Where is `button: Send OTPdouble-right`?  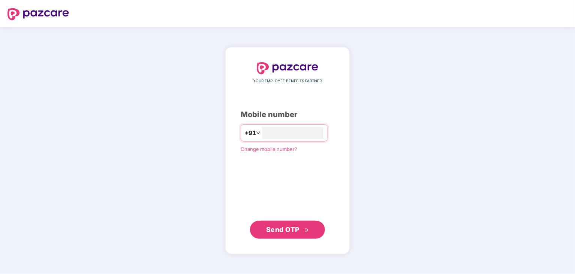 button: Send OTPdouble-right is located at coordinates (287, 229).